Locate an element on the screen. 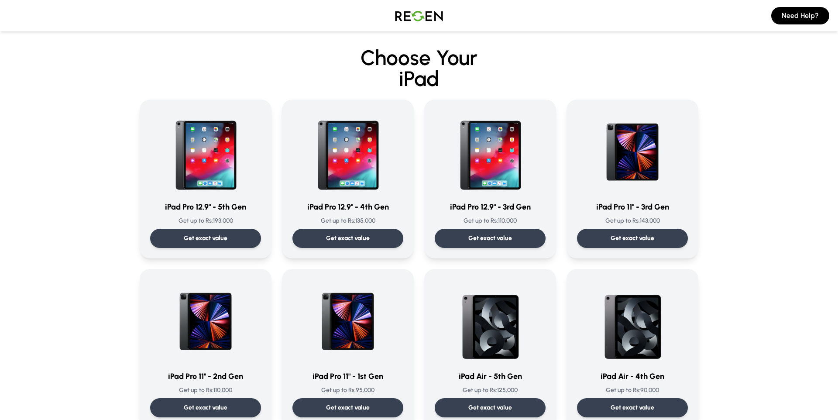  h3: iPad Pro 12.9" - 5th Gen is located at coordinates (205, 207).